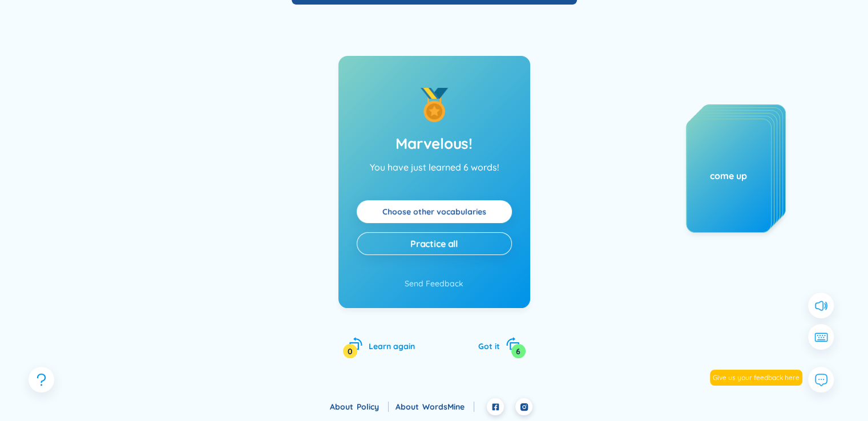 The height and width of the screenshot is (421, 868). What do you see at coordinates (372, 407) in the screenshot?
I see `a: Policy` at bounding box center [372, 407].